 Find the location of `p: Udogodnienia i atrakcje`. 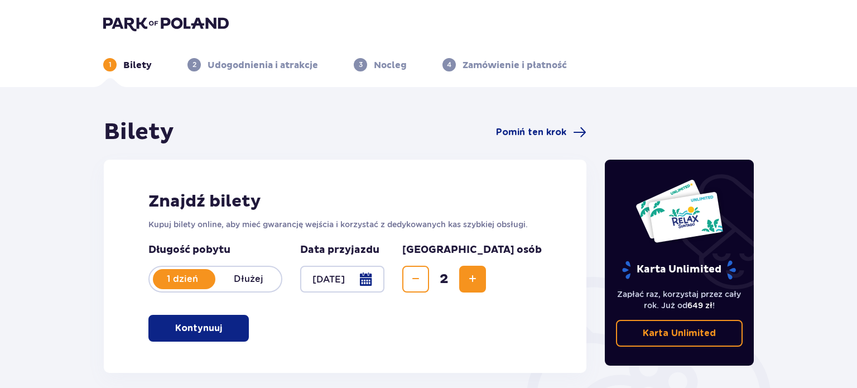

p: Udogodnienia i atrakcje is located at coordinates (263, 65).